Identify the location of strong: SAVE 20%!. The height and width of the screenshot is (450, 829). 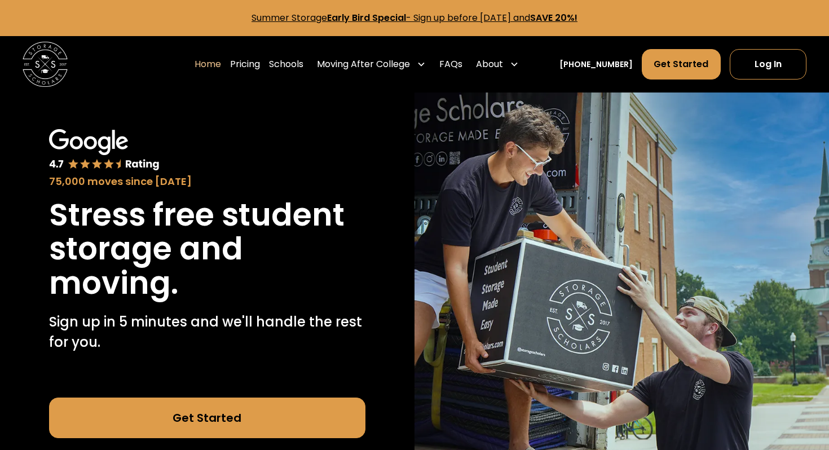
(554, 17).